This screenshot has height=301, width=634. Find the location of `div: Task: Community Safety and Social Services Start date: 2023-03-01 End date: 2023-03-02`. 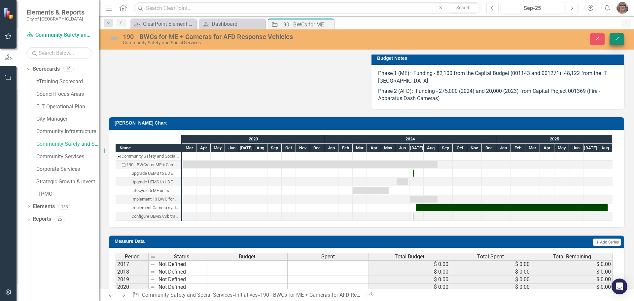

div: Task: Community Safety and Social Services Start date: 2023-03-01 End date: 2023-03-02 is located at coordinates (148, 156).